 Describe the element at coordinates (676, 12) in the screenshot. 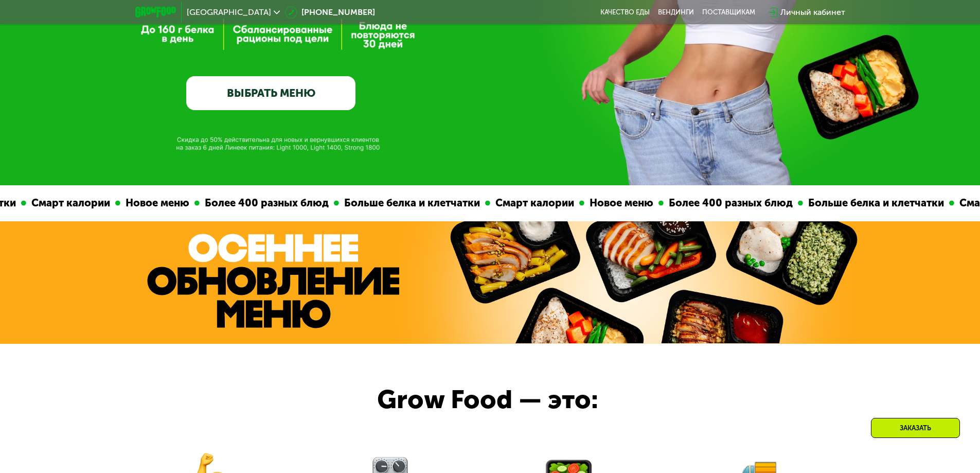

I see `a: Вендинги` at that location.